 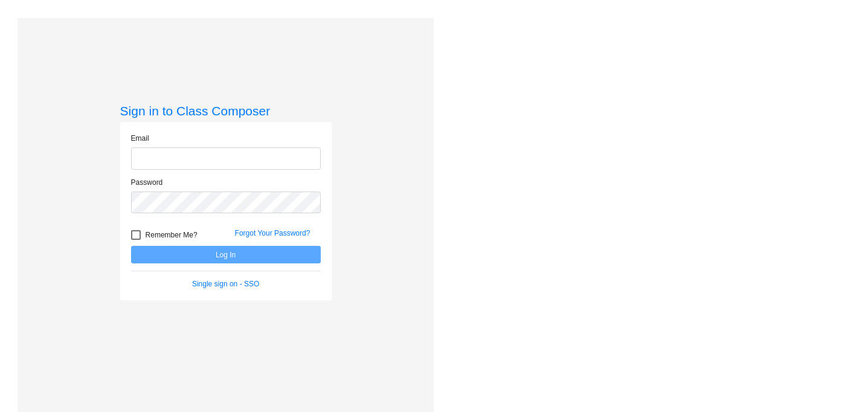 I want to click on h3: Sign in to Class Composer, so click(x=226, y=111).